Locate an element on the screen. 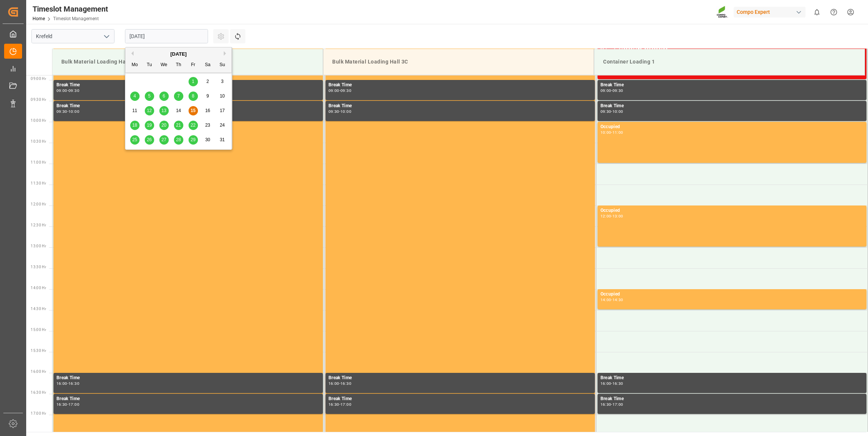 This screenshot has height=436, width=868. span: 22 is located at coordinates (193, 125).